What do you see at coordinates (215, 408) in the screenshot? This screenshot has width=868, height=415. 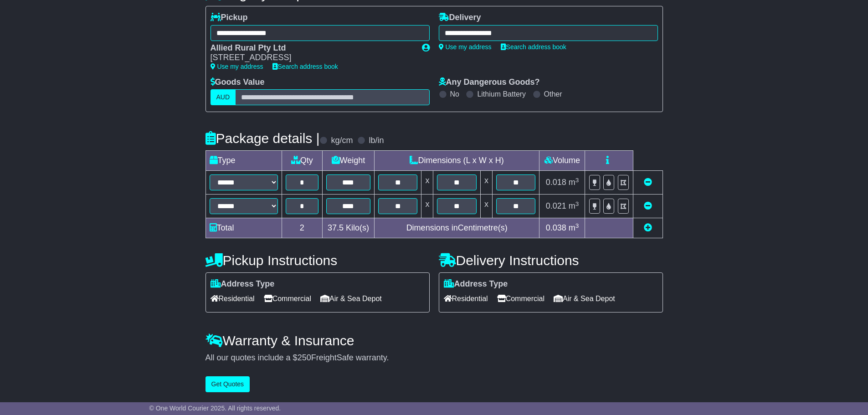 I see `span: © One World Courier 2025. All rights reserved.` at bounding box center [215, 408].